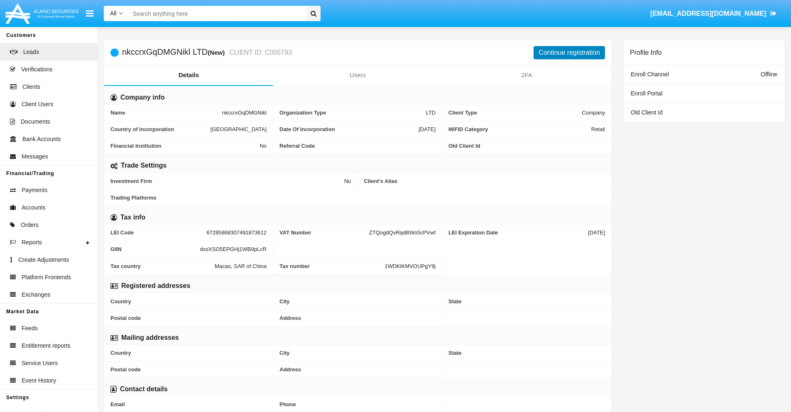 This screenshot has height=412, width=791. Describe the element at coordinates (113, 13) in the screenshot. I see `span: All` at that location.